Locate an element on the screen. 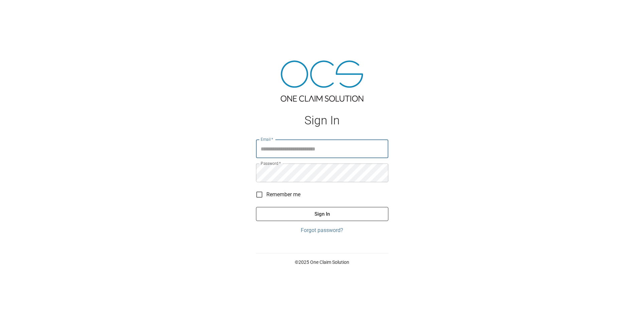 This screenshot has height=326, width=644. label: Password is located at coordinates (271, 163).